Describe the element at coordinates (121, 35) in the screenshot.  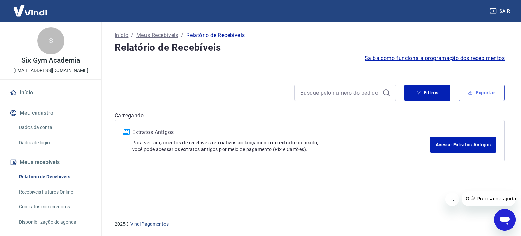
I see `p: Início` at that location.